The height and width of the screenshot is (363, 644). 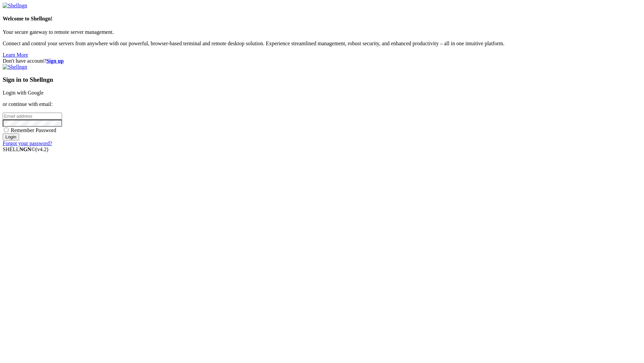 I want to click on h4: Welcome to Shellngn!, so click(x=322, y=19).